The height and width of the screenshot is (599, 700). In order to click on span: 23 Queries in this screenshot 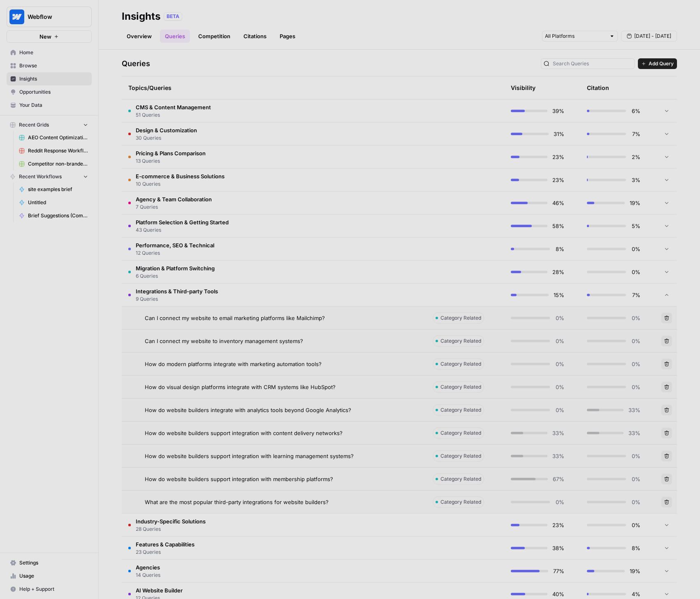, I will do `click(165, 552)`.